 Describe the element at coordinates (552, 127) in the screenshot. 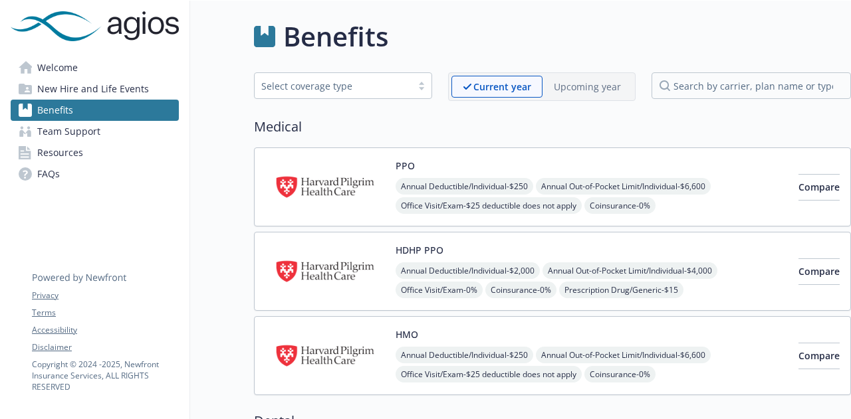

I see `h2: Medical` at that location.